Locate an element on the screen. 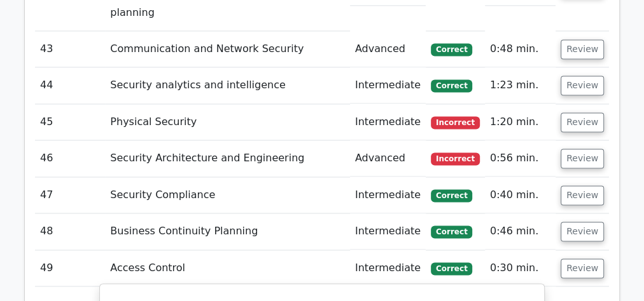  td: 49 is located at coordinates (70, 268).